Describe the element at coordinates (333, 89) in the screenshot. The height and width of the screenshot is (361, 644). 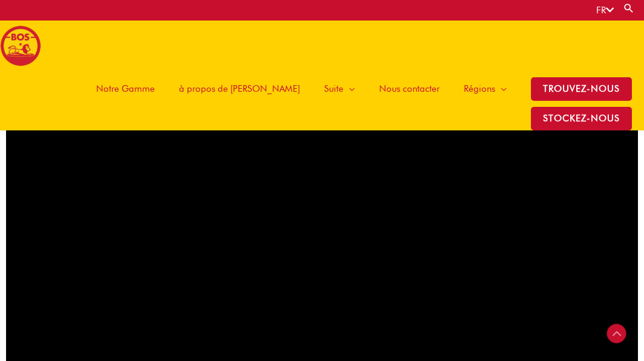
I see `span: Suite` at that location.